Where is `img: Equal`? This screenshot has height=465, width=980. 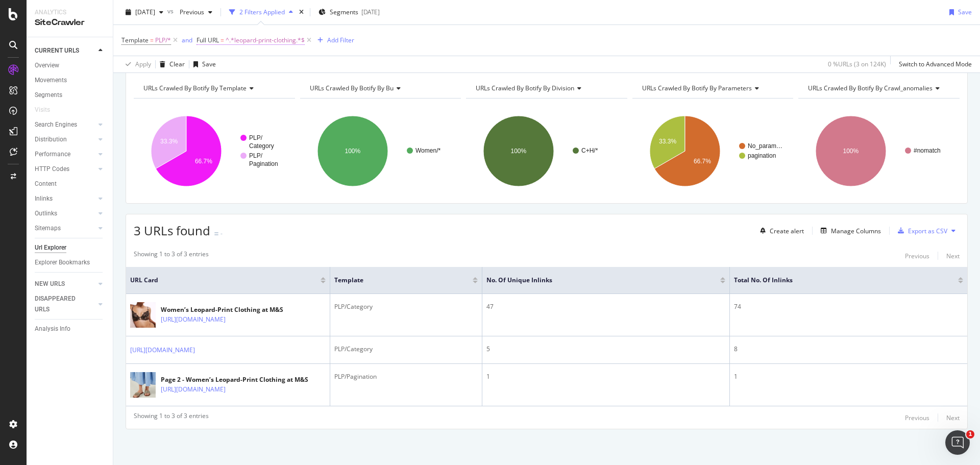
img: Equal is located at coordinates (217, 234).